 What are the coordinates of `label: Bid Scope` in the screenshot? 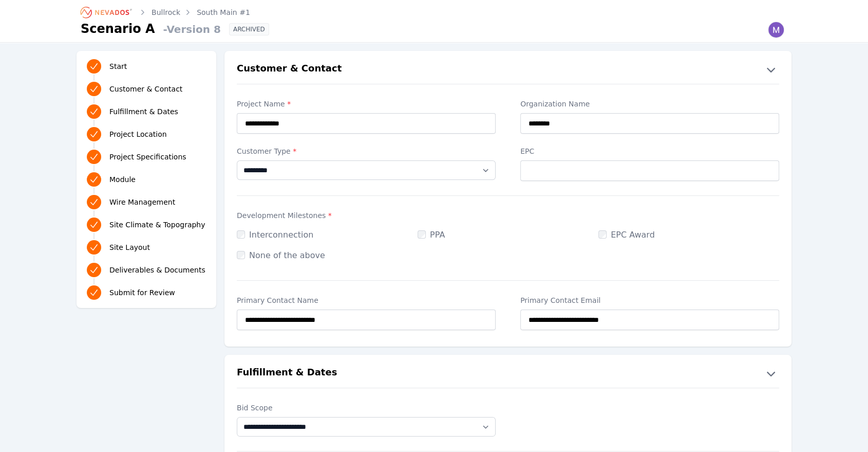 It's located at (366, 407).